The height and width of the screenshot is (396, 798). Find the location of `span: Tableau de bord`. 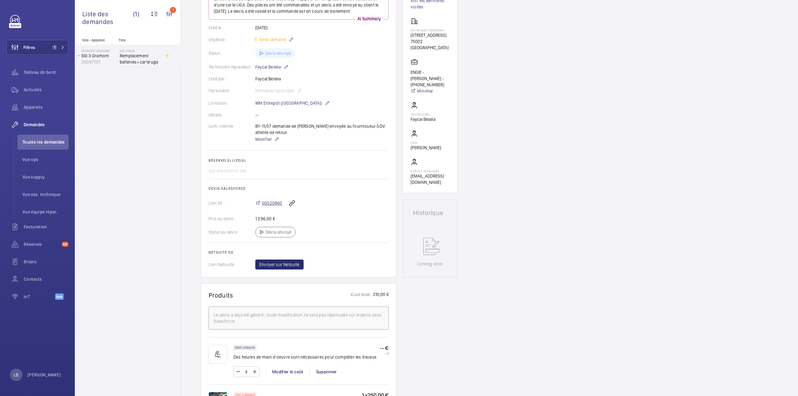

span: Tableau de bord is located at coordinates (46, 72).